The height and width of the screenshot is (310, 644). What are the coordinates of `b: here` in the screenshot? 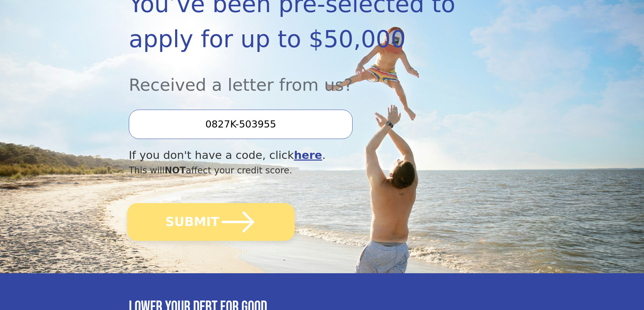 It's located at (308, 155).